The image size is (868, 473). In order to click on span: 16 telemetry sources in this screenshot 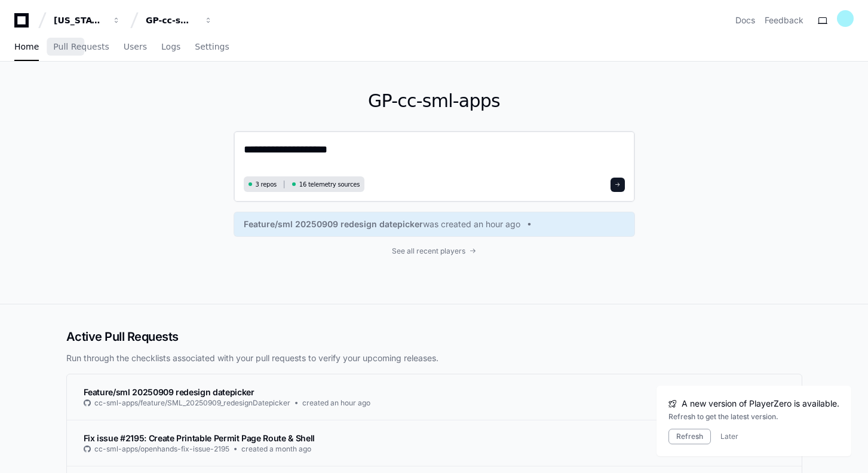, I will do `click(330, 184)`.